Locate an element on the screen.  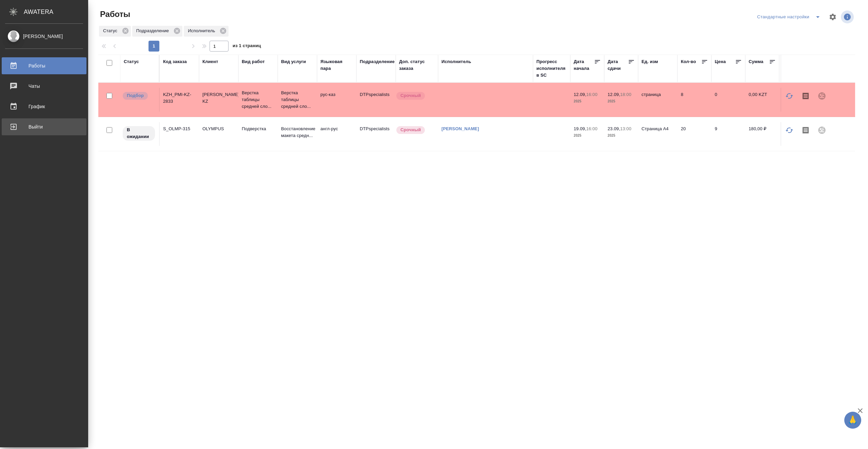
p: 18:00 is located at coordinates (625, 94).